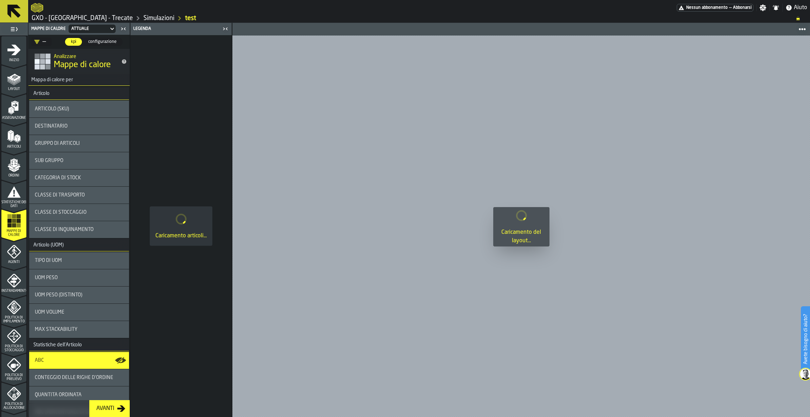 The image size is (810, 417). What do you see at coordinates (49, 245) in the screenshot?
I see `div: Articolo (UOM)` at bounding box center [49, 245].